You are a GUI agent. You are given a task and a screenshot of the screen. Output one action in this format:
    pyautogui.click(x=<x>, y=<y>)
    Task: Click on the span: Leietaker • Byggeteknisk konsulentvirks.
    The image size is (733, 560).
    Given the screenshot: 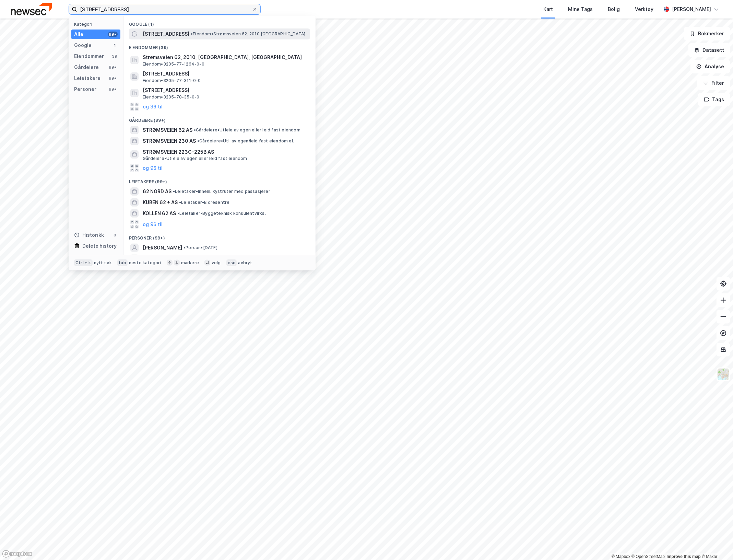 What is the action you would take?
    pyautogui.click(x=222, y=213)
    